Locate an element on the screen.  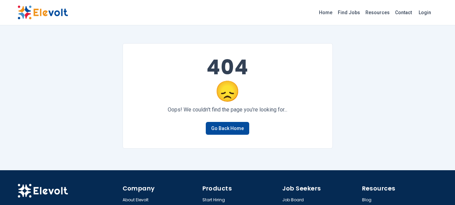
a: Blog is located at coordinates (367, 200).